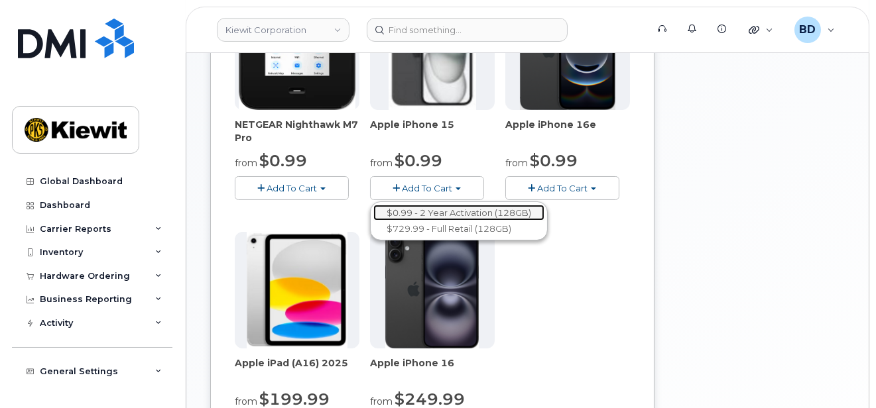 The image size is (876, 408). I want to click on a: Kiewit Corporation, so click(283, 30).